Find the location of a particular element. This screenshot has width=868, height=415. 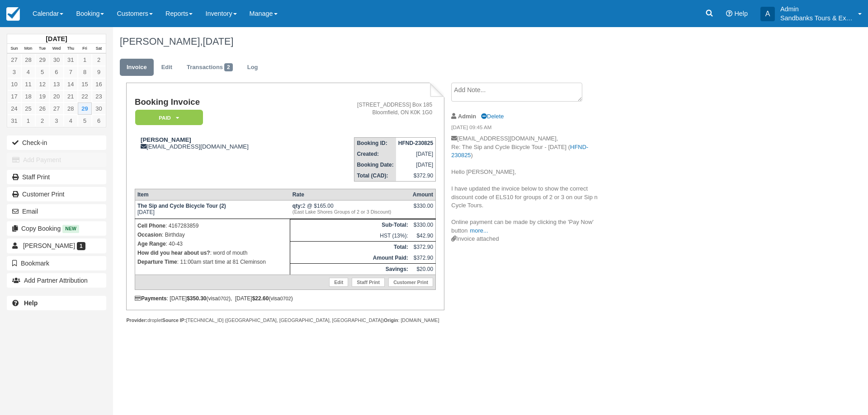

th: Tue is located at coordinates (42, 49).